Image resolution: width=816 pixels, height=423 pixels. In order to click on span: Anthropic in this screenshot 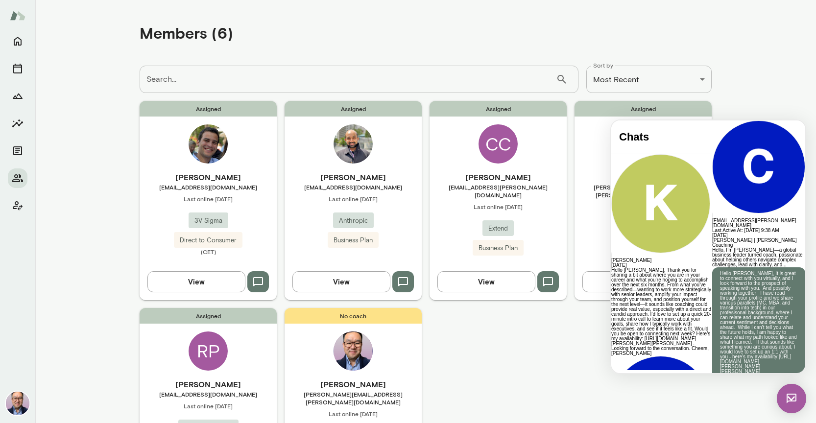, I will do `click(353, 221)`.